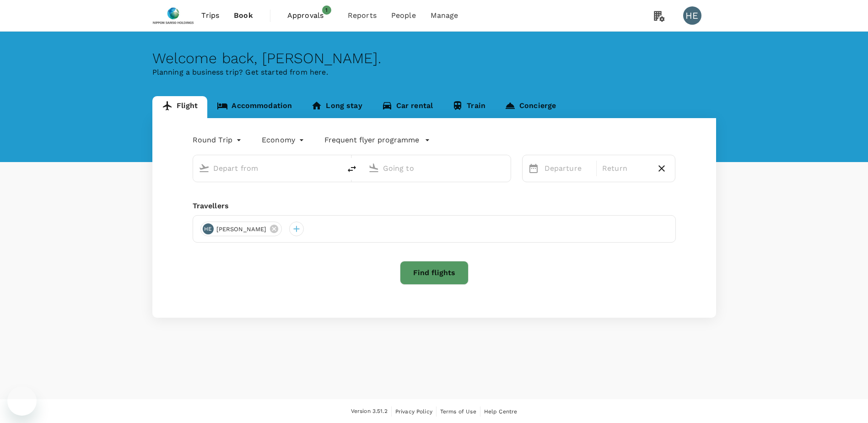 The width and height of the screenshot is (868, 423). What do you see at coordinates (377, 140) in the screenshot?
I see `button: Frequent flyer programme` at bounding box center [377, 140].